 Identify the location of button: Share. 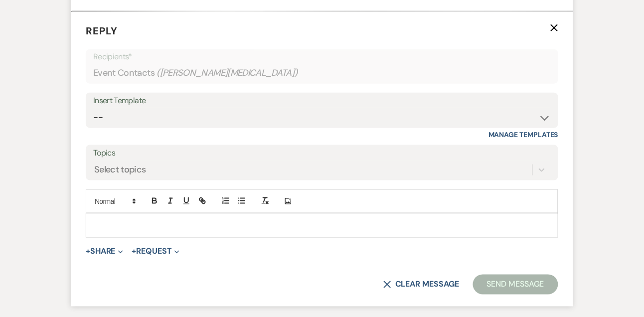
(104, 252).